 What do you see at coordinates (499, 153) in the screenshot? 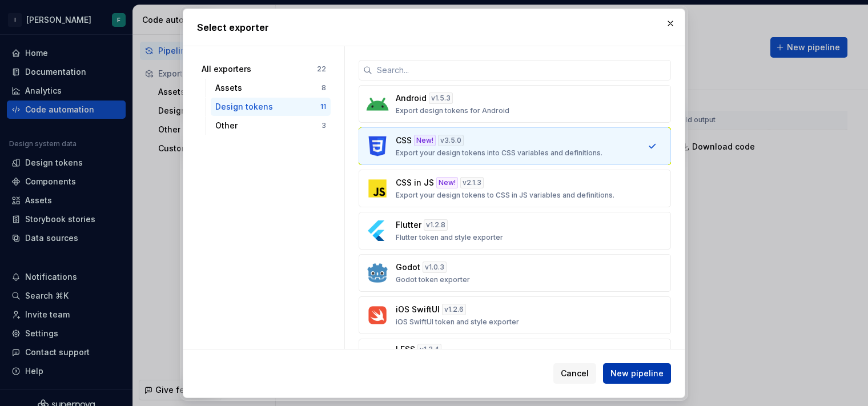
I see `p: Export your design tokens into CSS variables and definitions.` at bounding box center [499, 153].